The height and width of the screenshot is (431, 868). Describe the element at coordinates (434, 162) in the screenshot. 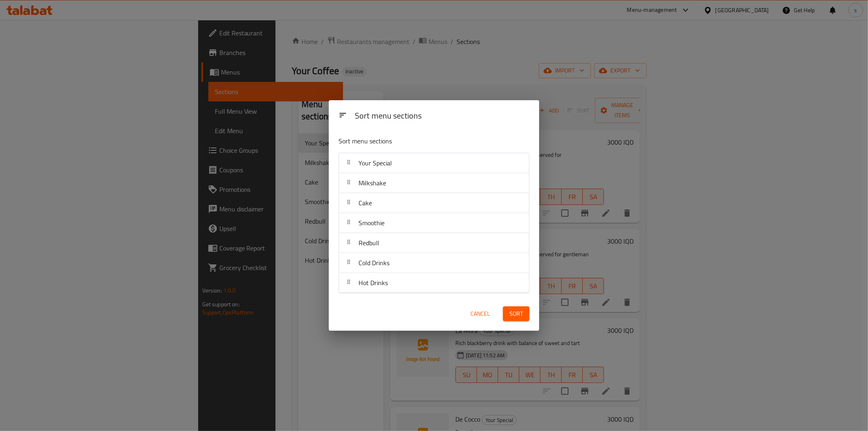

I see `div: Your Special` at that location.